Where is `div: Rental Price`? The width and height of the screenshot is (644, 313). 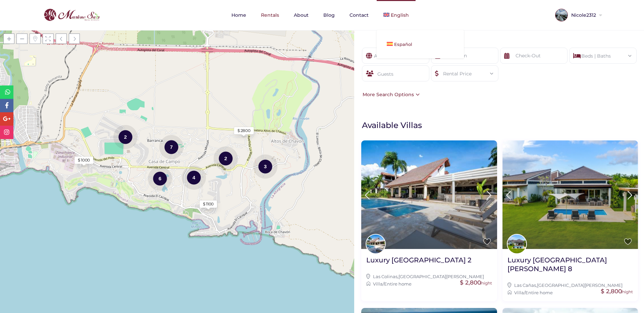
div: Rental Price is located at coordinates (465, 72).